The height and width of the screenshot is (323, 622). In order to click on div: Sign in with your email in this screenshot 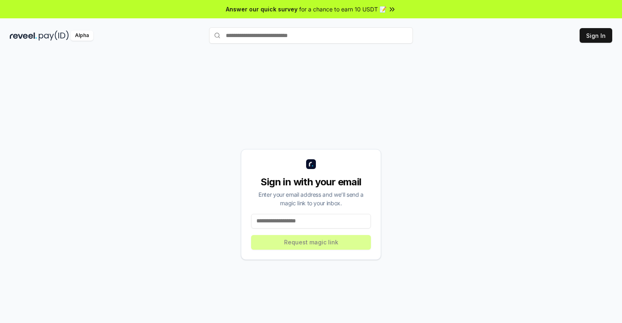, I will do `click(311, 182)`.